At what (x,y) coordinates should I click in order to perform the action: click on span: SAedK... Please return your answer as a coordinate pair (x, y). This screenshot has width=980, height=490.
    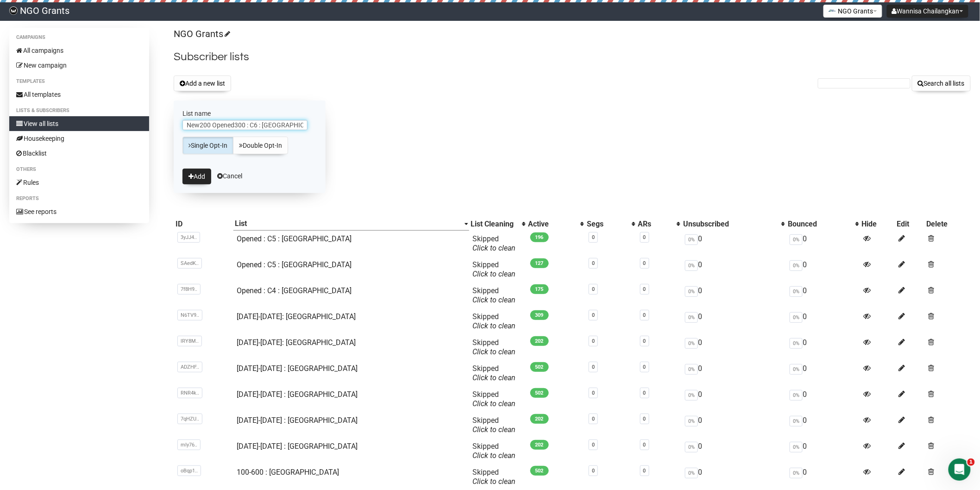
    Looking at the image, I should click on (190, 263).